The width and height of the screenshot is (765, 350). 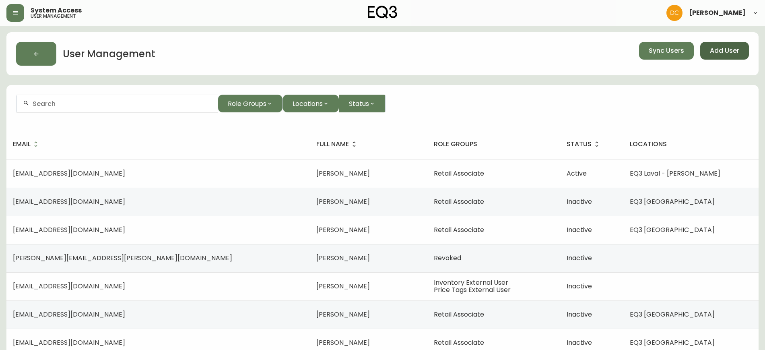 What do you see at coordinates (307, 103) in the screenshot?
I see `span: Locations` at bounding box center [307, 103].